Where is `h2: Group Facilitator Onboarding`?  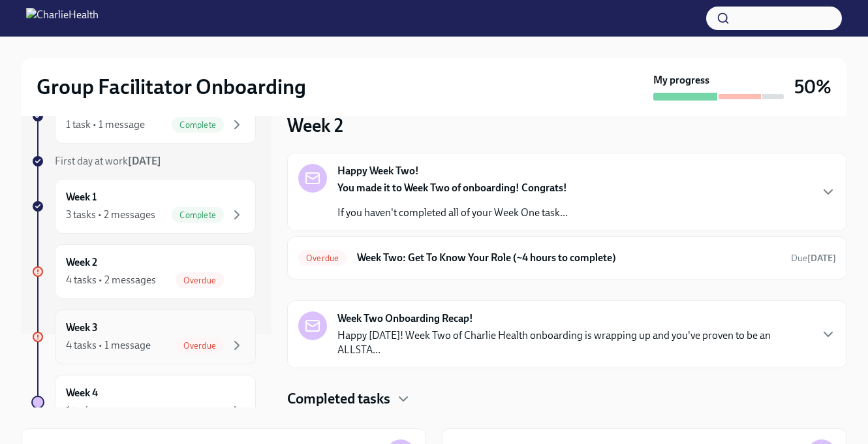 h2: Group Facilitator Onboarding is located at coordinates (171, 87).